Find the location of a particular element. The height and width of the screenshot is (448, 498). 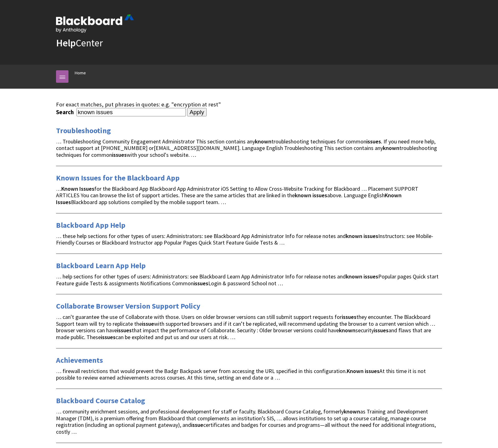

span: … community enrichment sessions, and professional development for staff or faculty. Blackboard Co... is located at coordinates (246, 422).